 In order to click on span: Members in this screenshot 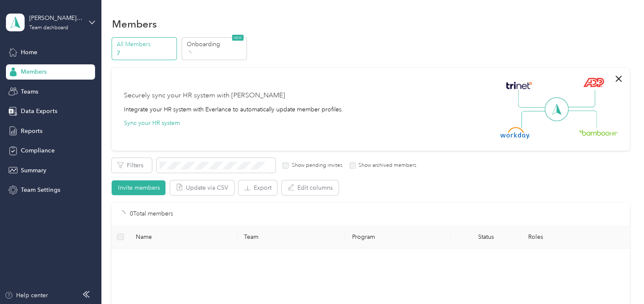, I will do `click(33, 71)`.